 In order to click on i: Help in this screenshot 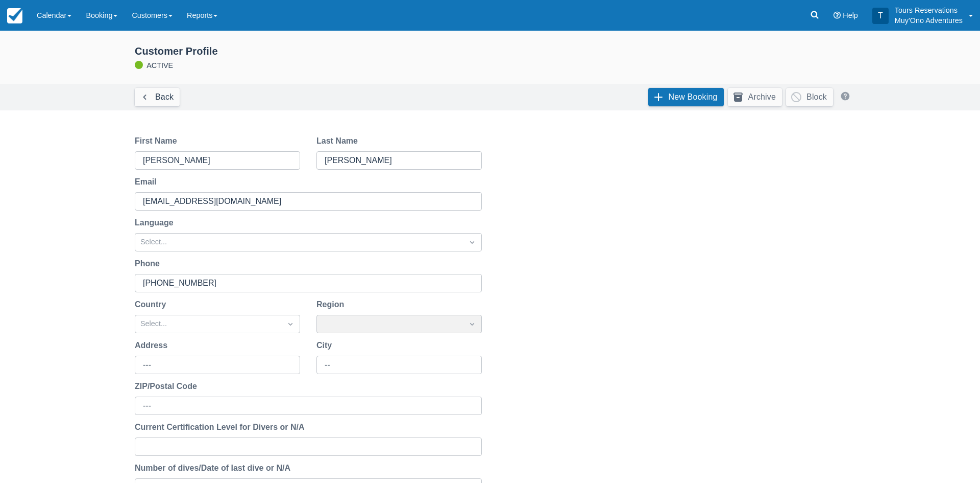, I will do `click(838, 16)`.